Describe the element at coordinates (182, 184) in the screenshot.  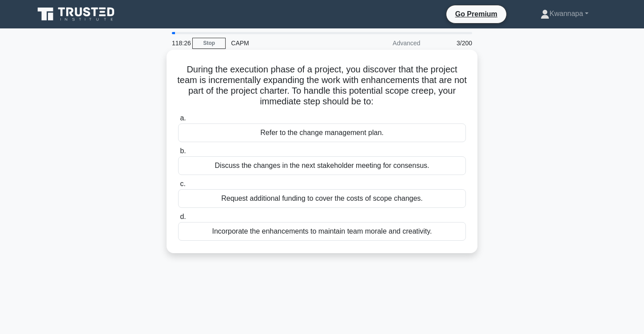
I see `span: c.` at that location.